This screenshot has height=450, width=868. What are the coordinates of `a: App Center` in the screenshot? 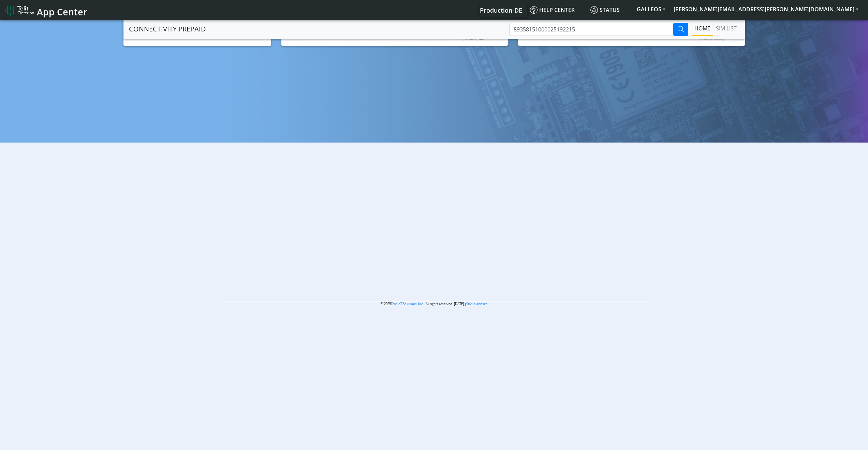 It's located at (46, 10).